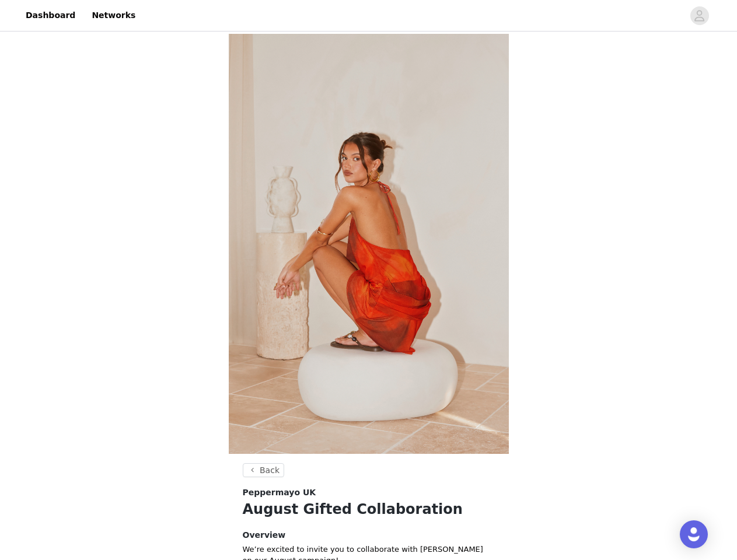 This screenshot has height=560, width=737. Describe the element at coordinates (369, 535) in the screenshot. I see `h4: Overview` at that location.